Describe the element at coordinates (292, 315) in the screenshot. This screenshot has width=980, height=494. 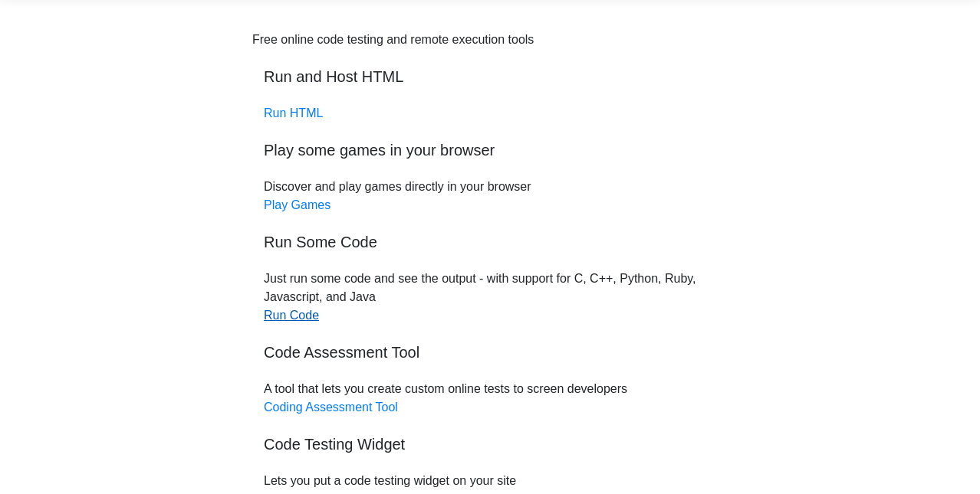
I see `a: Run Code` at that location.